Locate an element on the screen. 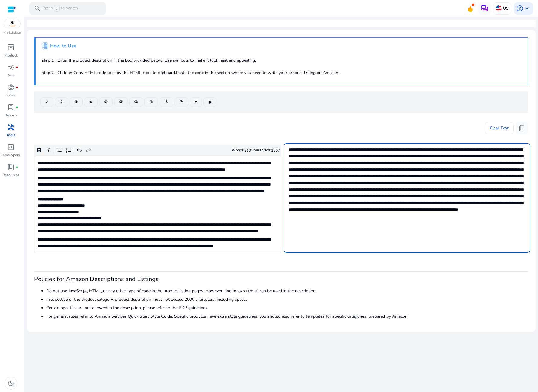 This screenshot has width=538, height=392. span: code_blocks is located at coordinates (11, 147).